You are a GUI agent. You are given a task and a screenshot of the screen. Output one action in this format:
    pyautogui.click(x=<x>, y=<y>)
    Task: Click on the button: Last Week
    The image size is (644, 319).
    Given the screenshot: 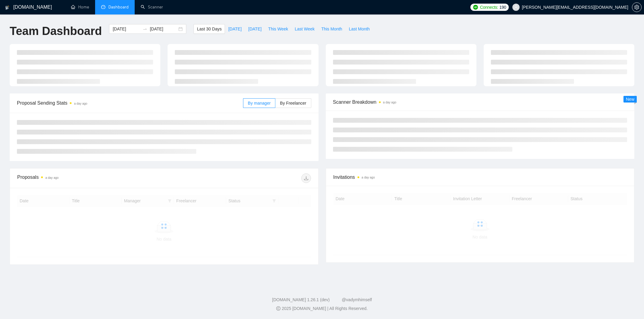 What is the action you would take?
    pyautogui.click(x=305, y=29)
    